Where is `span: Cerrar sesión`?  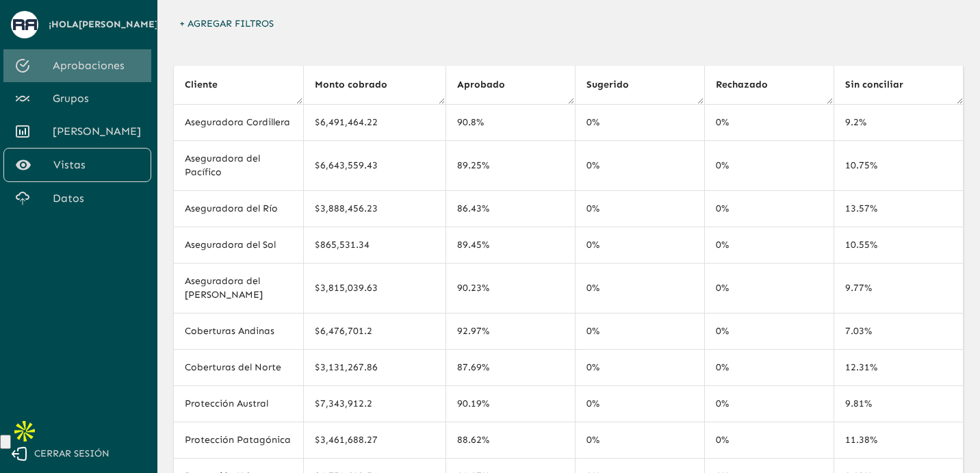 span: Cerrar sesión is located at coordinates (72, 454).